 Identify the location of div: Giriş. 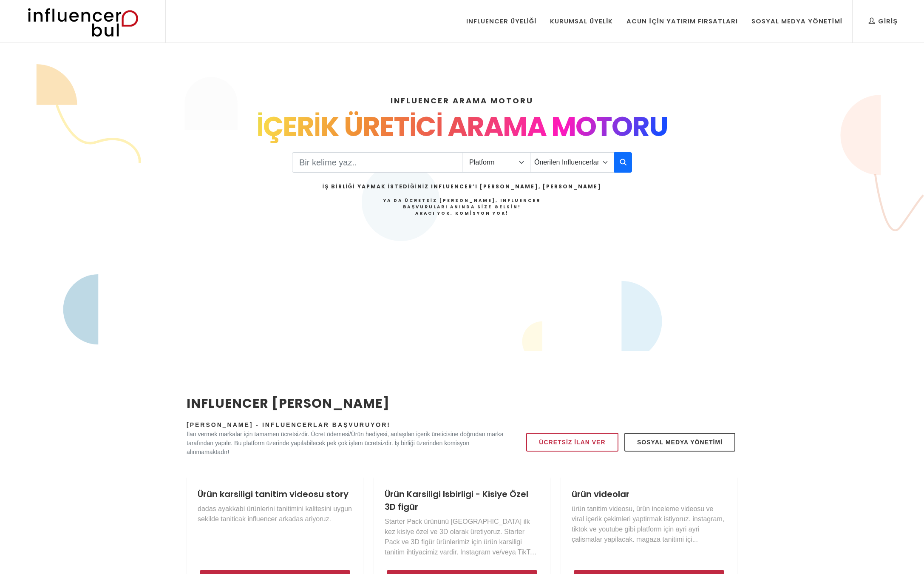
(884, 21).